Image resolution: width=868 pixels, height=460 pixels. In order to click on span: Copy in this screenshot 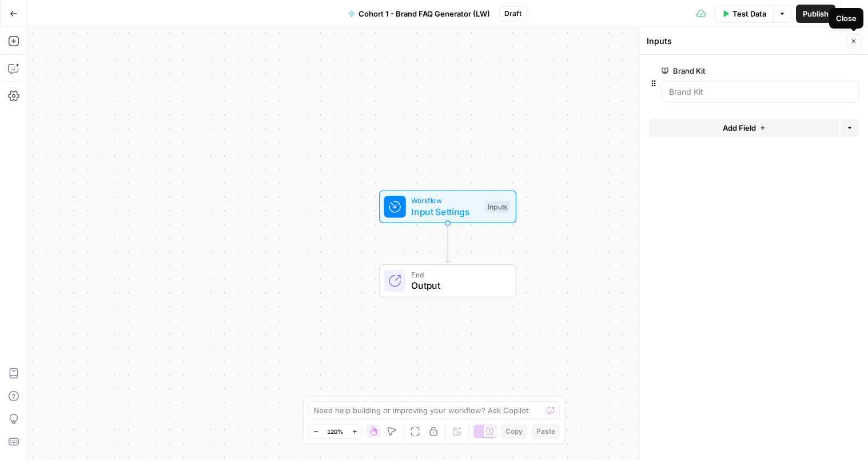, I will do `click(514, 432)`.